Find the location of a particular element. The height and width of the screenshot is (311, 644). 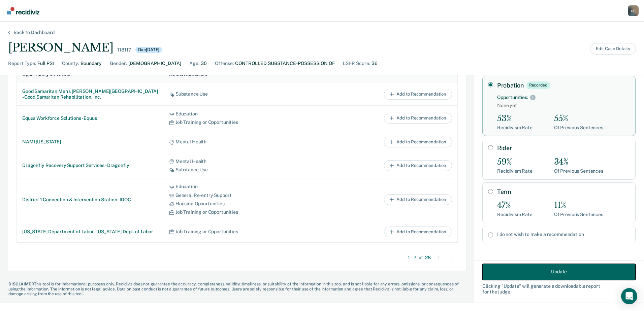

div: Open Intercom Messenger is located at coordinates (629, 296).